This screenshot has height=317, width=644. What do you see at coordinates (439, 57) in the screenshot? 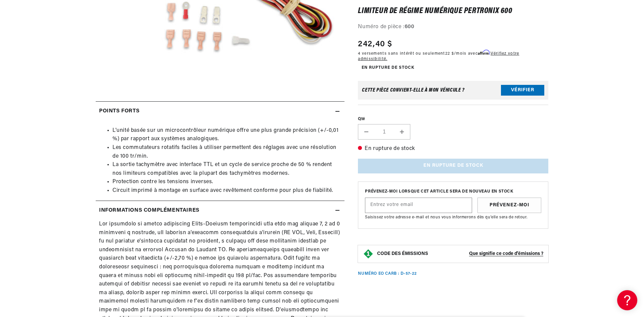
I see `font: Vérifiez votre admissibilité.` at bounding box center [439, 57].